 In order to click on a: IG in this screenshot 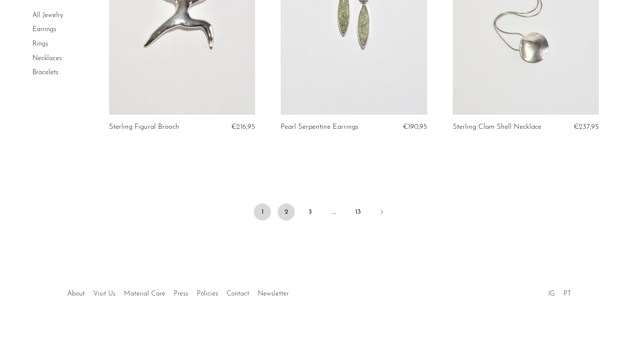, I will do `click(552, 294)`.